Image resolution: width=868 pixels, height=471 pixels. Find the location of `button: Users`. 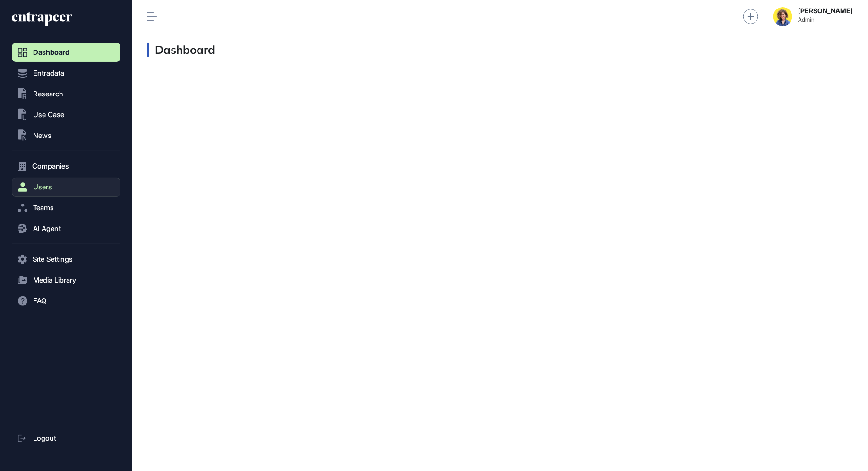

button: Users is located at coordinates (66, 187).